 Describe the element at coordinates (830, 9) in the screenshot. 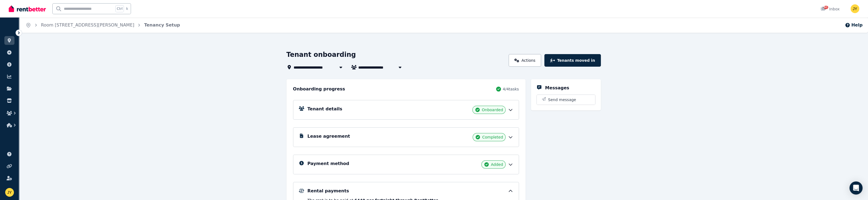

I see `div: Inbox` at that location.